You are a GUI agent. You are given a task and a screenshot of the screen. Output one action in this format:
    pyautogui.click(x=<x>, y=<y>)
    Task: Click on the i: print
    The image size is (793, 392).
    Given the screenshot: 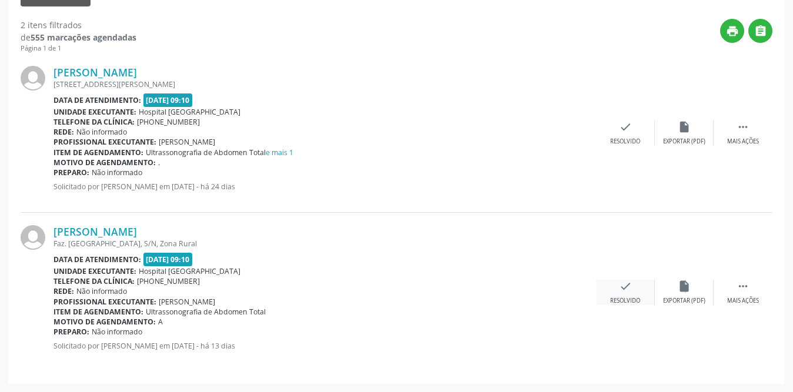 What is the action you would take?
    pyautogui.click(x=732, y=31)
    